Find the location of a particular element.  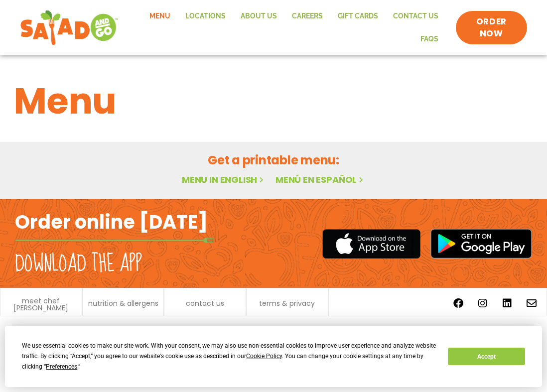

button: Accept is located at coordinates (486, 356).